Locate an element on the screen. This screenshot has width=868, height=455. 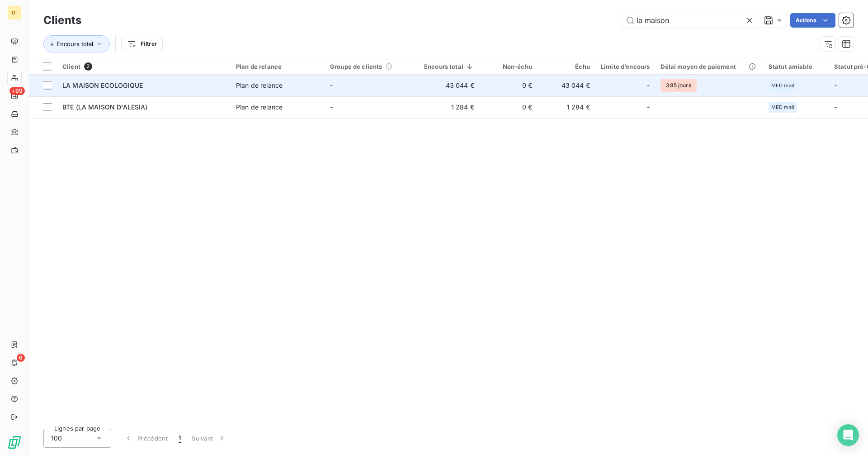
span: Encours total is located at coordinates (74, 44).